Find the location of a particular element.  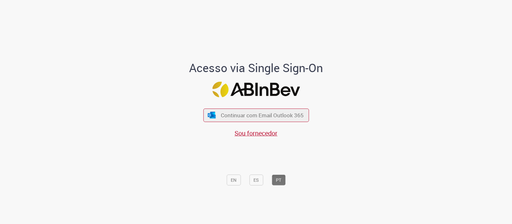

button: ES is located at coordinates (256, 180).